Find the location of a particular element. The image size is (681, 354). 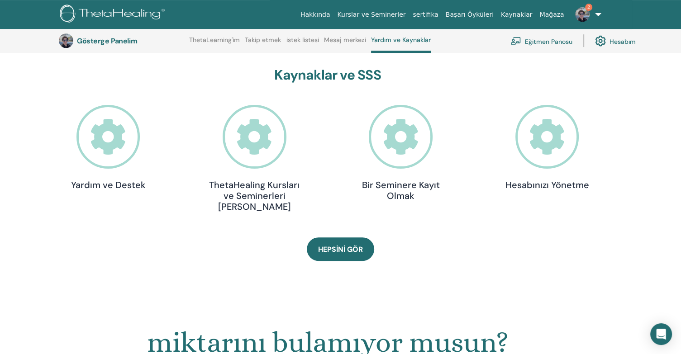

a: sertifika is located at coordinates (425, 14).